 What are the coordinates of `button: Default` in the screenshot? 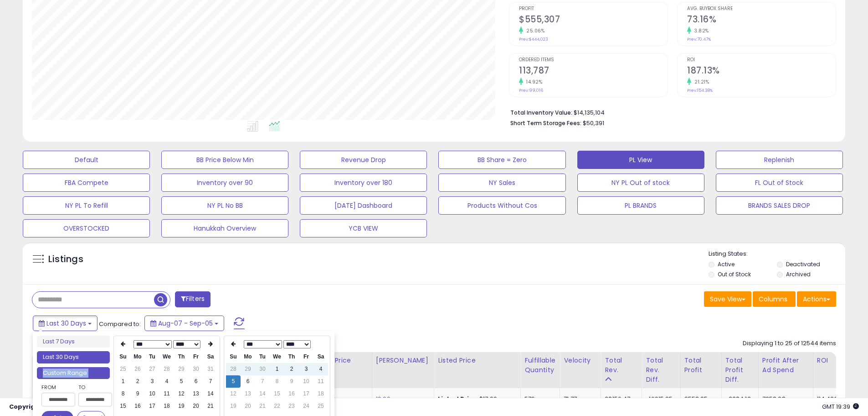 It's located at (86, 159).